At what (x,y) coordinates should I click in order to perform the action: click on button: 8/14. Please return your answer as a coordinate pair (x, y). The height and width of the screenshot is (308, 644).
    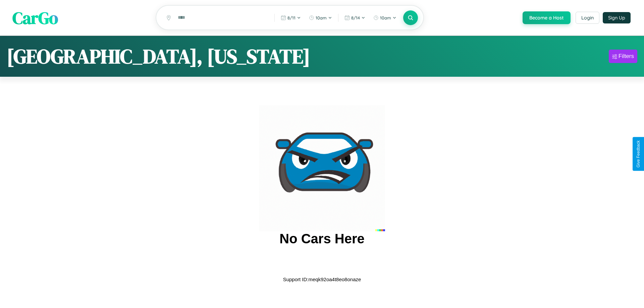
    Looking at the image, I should click on (355, 18).